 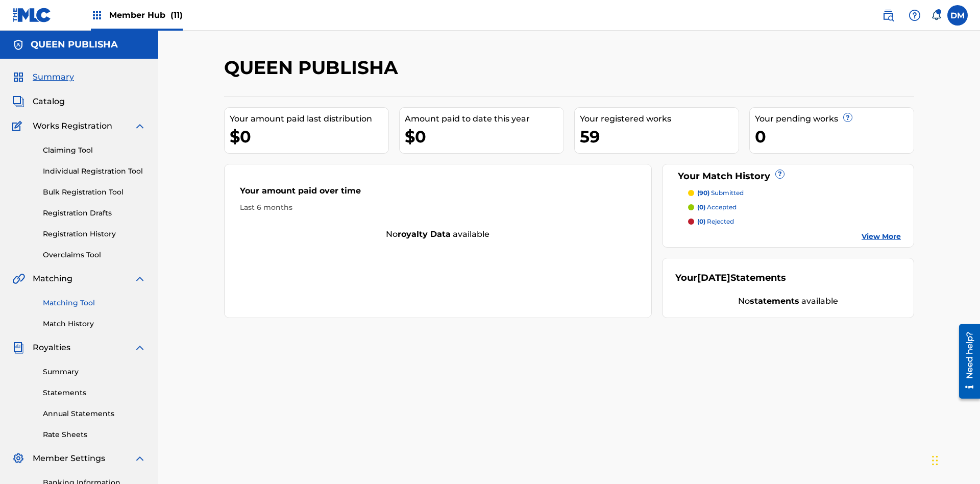 I want to click on div: 0, so click(x=834, y=137).